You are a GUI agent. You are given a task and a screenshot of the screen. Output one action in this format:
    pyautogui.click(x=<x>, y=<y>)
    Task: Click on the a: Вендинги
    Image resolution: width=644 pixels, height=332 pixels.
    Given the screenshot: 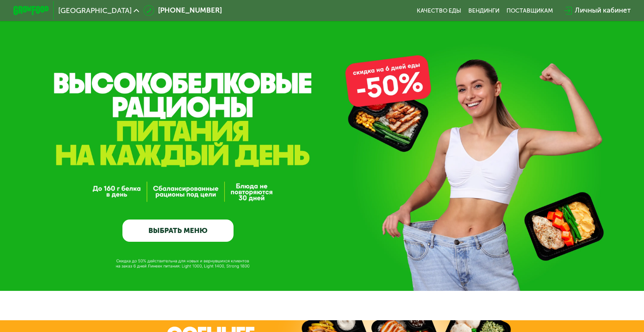 What is the action you would take?
    pyautogui.click(x=483, y=11)
    